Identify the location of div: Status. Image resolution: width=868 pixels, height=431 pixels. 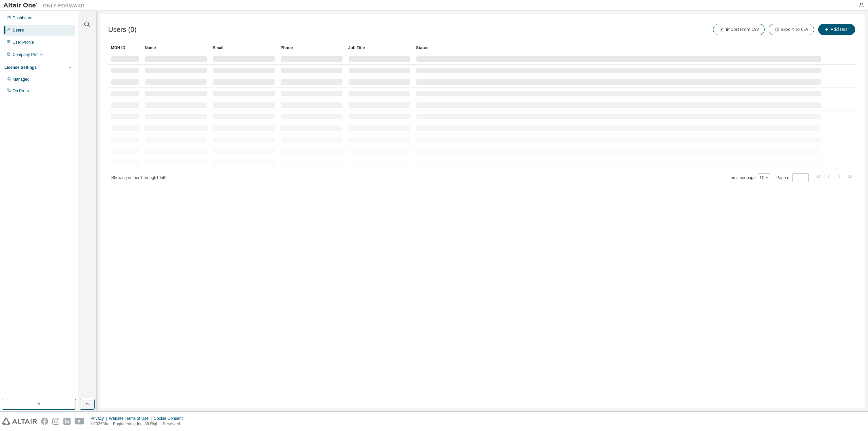
(618, 48).